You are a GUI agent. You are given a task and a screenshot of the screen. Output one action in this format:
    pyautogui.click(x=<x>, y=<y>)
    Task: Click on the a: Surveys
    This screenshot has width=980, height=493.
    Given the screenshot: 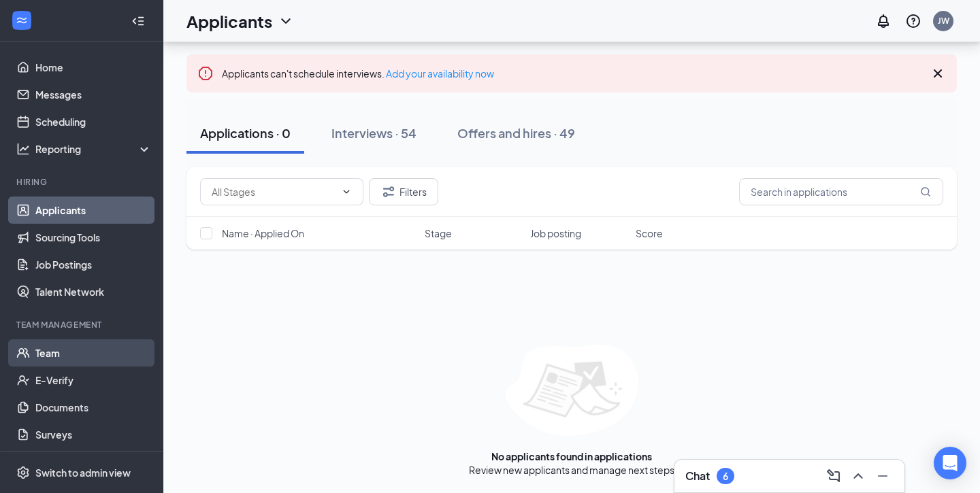 What is the action you would take?
    pyautogui.click(x=94, y=435)
    